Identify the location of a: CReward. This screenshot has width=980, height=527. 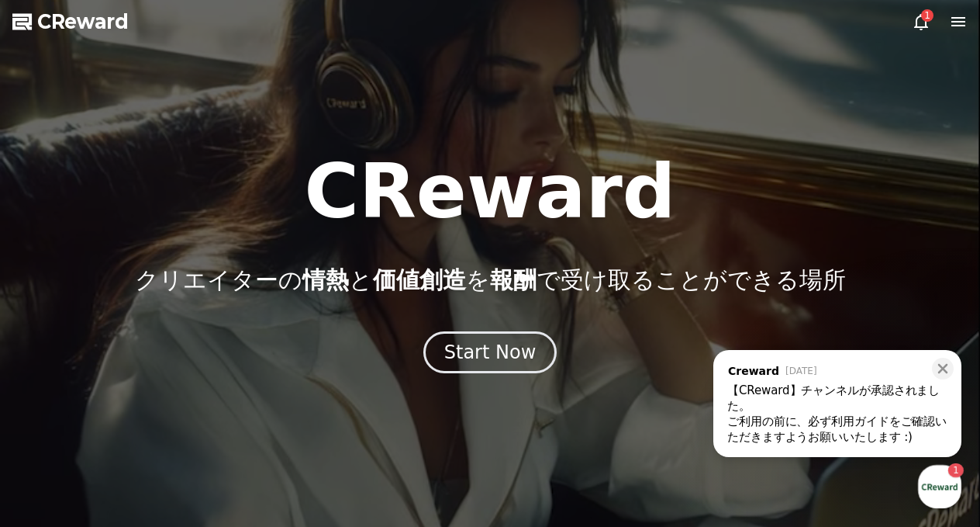
(70, 22).